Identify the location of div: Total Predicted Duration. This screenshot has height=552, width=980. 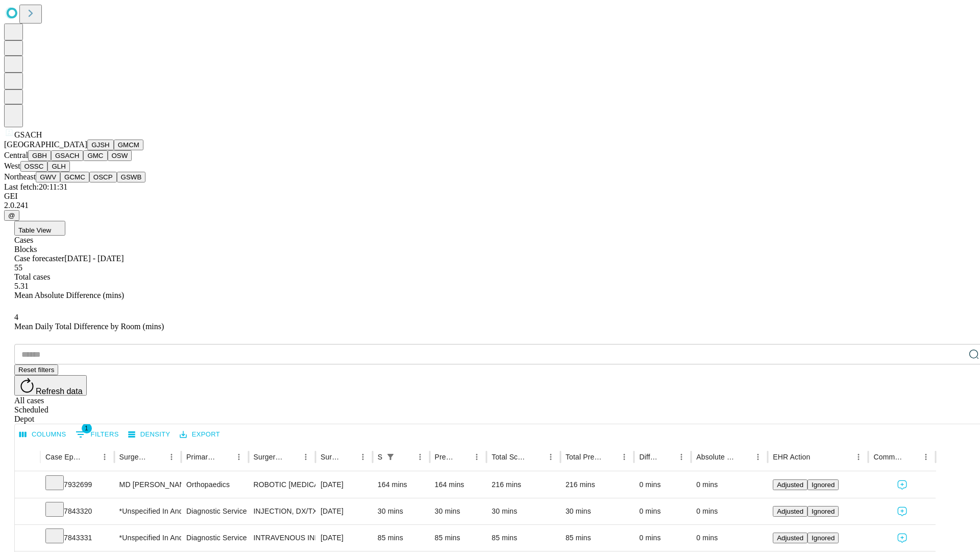
(584, 456).